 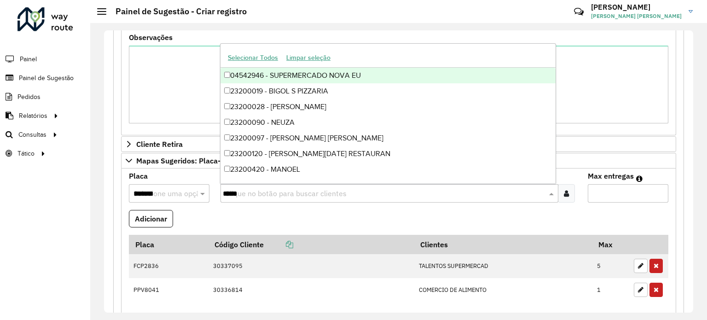 What do you see at coordinates (611, 266) in the screenshot?
I see `td: 5` at bounding box center [611, 266].